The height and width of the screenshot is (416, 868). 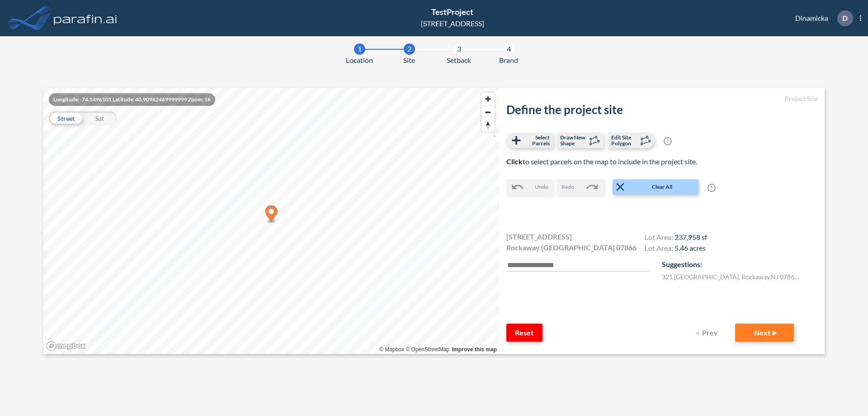 What do you see at coordinates (487, 99) in the screenshot?
I see `span: Zoom in` at bounding box center [487, 99].